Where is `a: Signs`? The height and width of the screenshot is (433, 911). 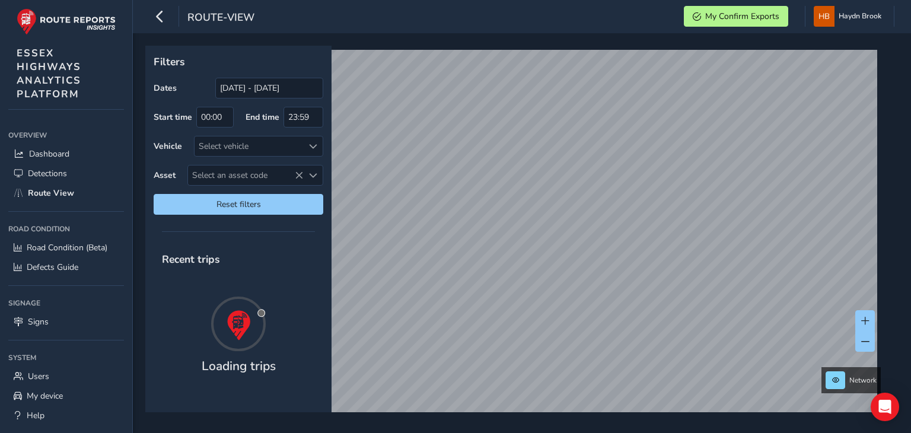
a: Signs is located at coordinates (66, 322).